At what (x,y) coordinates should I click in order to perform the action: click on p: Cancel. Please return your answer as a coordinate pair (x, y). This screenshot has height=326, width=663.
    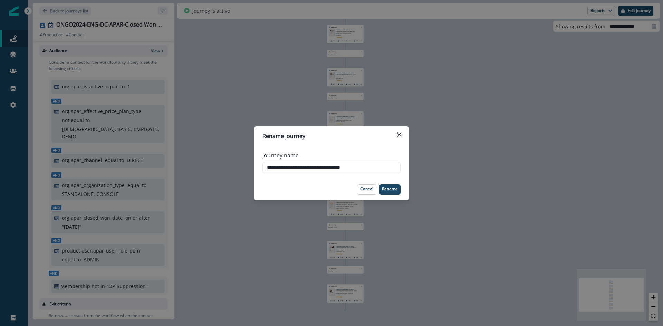
    Looking at the image, I should click on (367, 189).